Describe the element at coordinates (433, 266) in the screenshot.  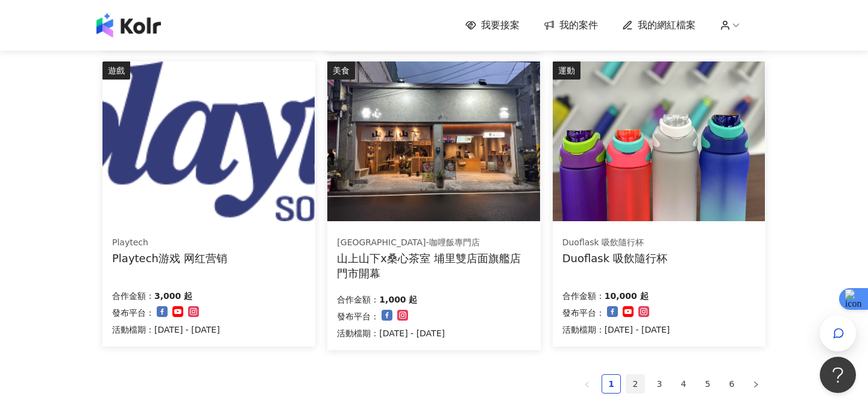
I see `div: 山上山下x桑心茶室 埔里雙店面旗艦店門市開幕` at that location.